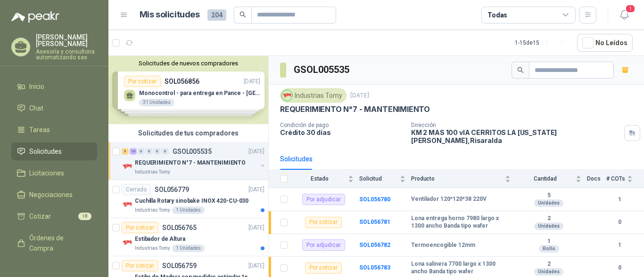 The width and height of the screenshot is (644, 277). What do you see at coordinates (375, 222) in the screenshot?
I see `a: SOL056781` at bounding box center [375, 222].